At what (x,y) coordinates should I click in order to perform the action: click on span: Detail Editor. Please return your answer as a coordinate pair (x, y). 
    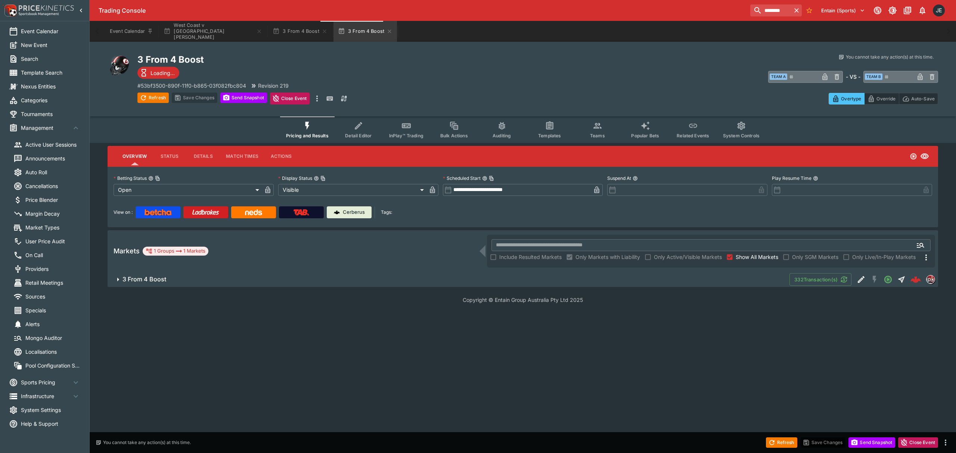
    Looking at the image, I should click on (358, 136).